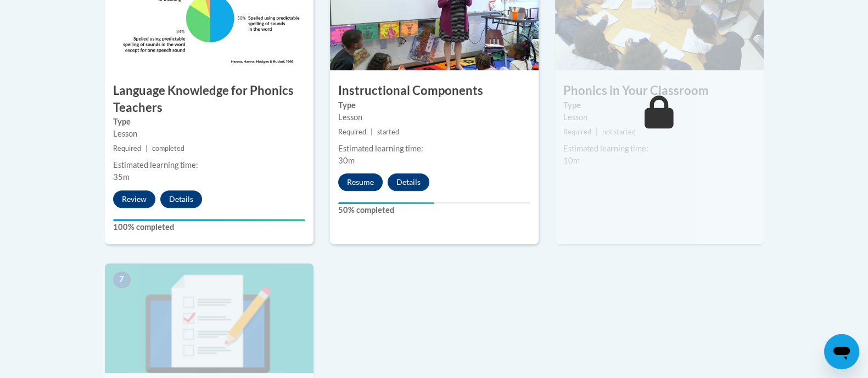 This screenshot has height=378, width=868. What do you see at coordinates (360, 183) in the screenshot?
I see `button: Resume` at bounding box center [360, 183].